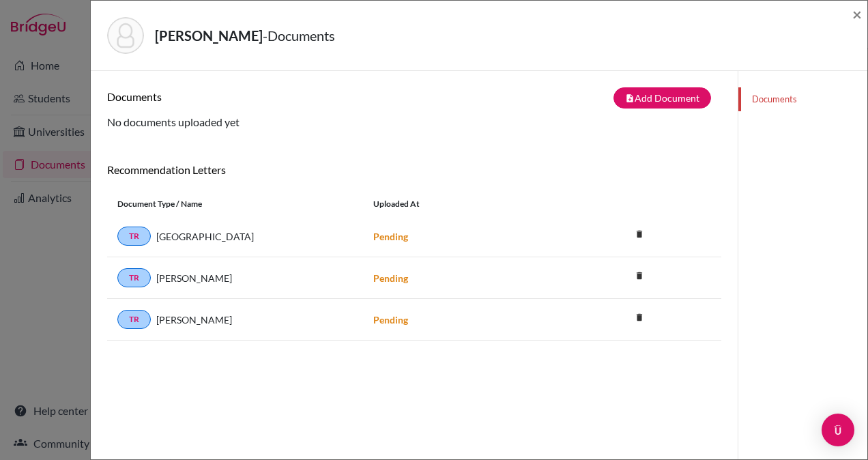 The height and width of the screenshot is (460, 868). What do you see at coordinates (261, 96) in the screenshot?
I see `h6: Documents` at bounding box center [261, 96].